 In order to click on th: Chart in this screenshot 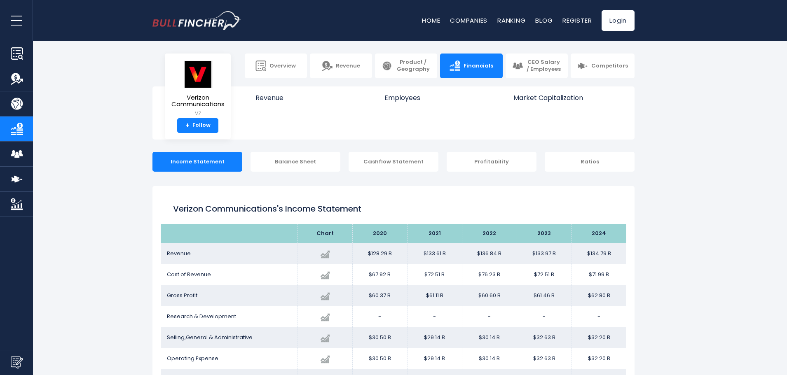, I will do `click(325, 234)`.